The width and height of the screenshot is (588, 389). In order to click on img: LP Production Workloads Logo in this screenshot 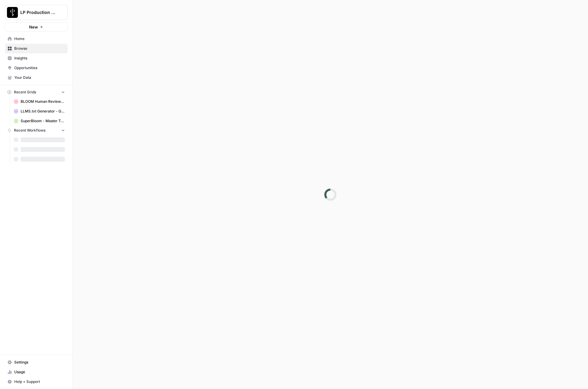, I will do `click(12, 12)`.